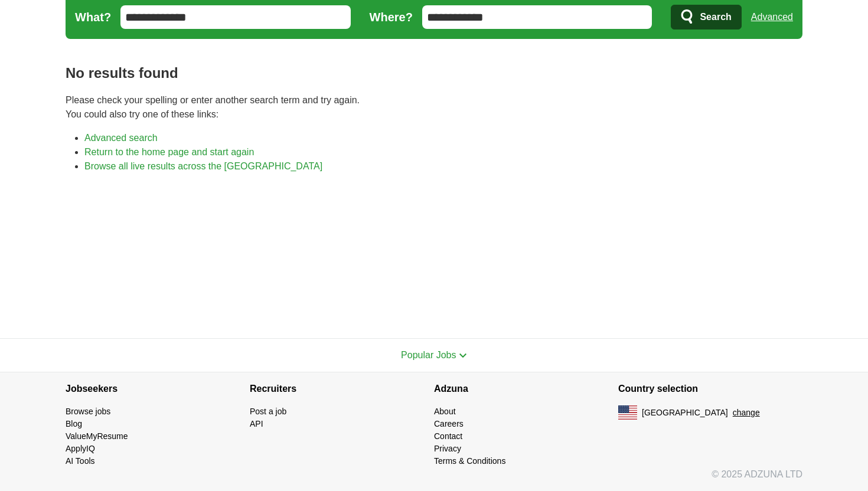 This screenshot has width=868, height=491. I want to click on a: ApplyIQ, so click(80, 448).